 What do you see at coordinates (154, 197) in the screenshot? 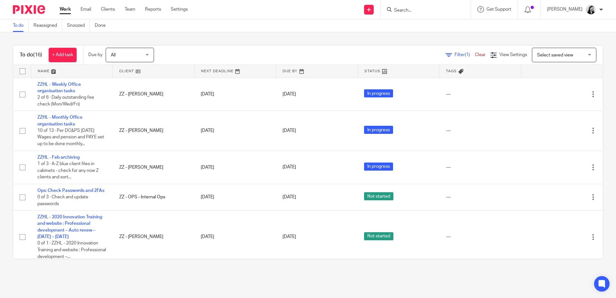
I see `td: ZZ - OPS - Internal Ops` at bounding box center [154, 197].